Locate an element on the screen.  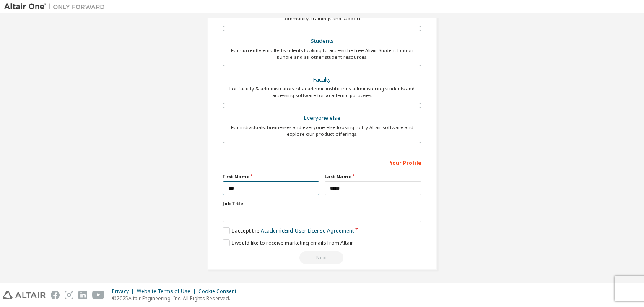
div: Everyone else is located at coordinates (322, 118).